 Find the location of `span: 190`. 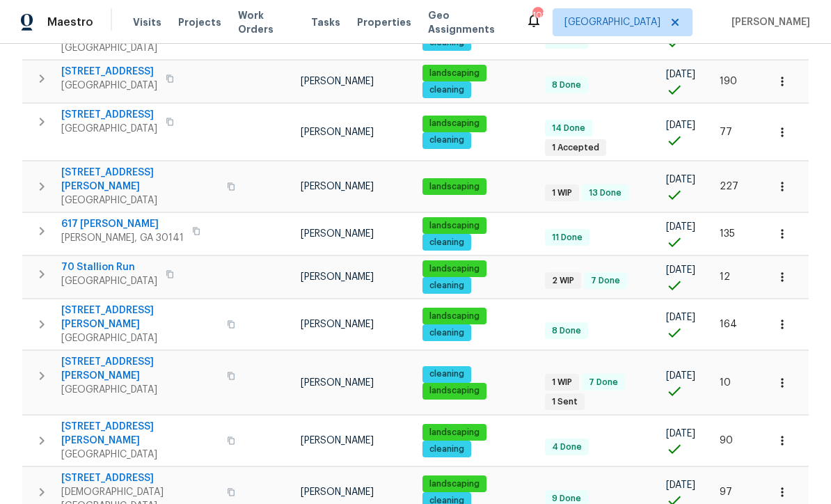

span: 190 is located at coordinates (728, 81).